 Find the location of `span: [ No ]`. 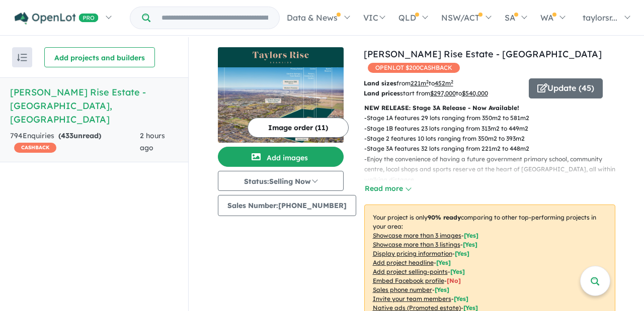

span: [ No ] is located at coordinates (454, 281).